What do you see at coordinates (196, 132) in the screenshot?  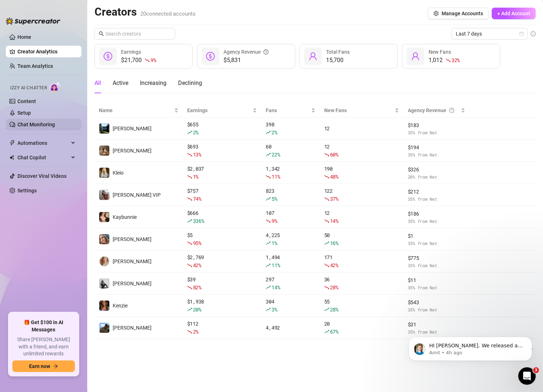 I see `span: 2 %` at bounding box center [196, 132].